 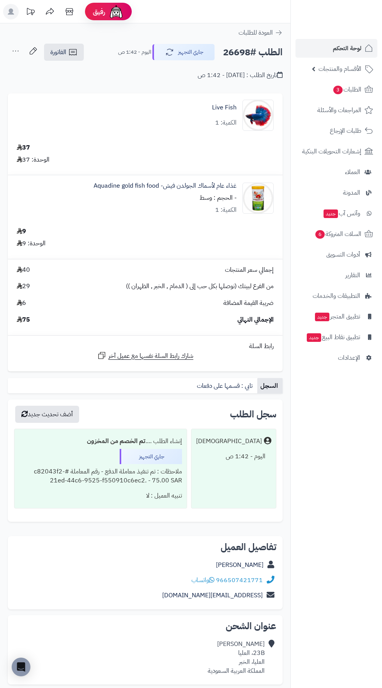 I want to click on img: logo-2.png, so click(x=351, y=14).